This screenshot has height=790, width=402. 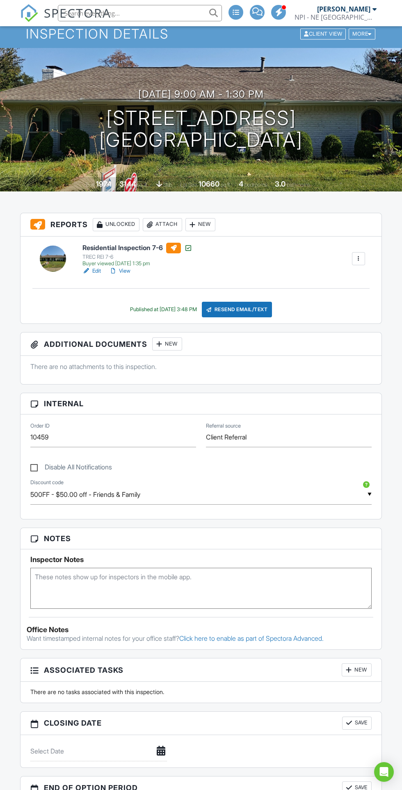 I want to click on p: Want timestamped internal notes for your office staff?, so click(x=201, y=638).